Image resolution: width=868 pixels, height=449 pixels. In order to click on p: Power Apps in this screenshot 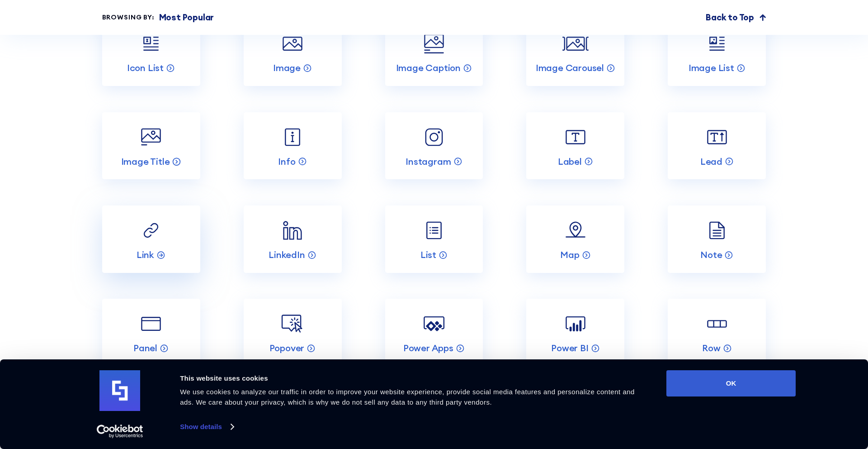, I will do `click(428, 348)`.